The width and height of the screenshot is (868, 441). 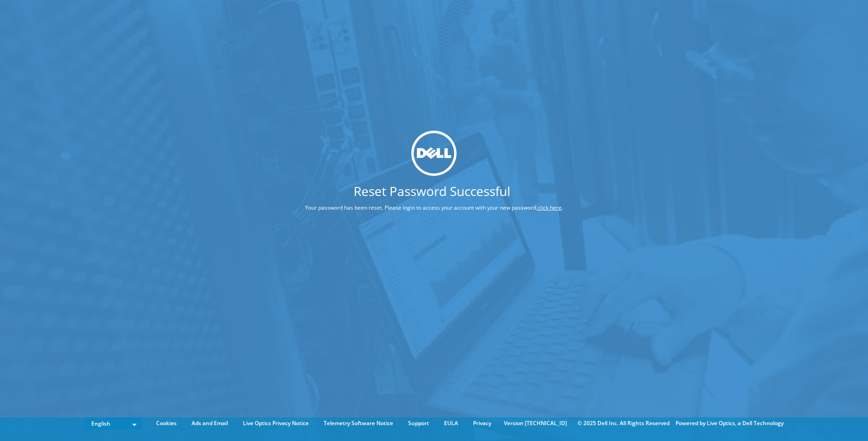 What do you see at coordinates (419, 423) in the screenshot?
I see `a: Support` at bounding box center [419, 423].